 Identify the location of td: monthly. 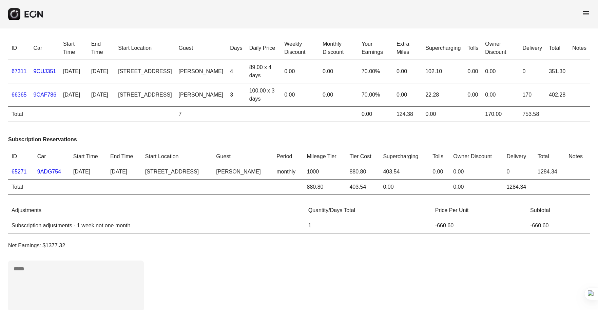
(288, 172).